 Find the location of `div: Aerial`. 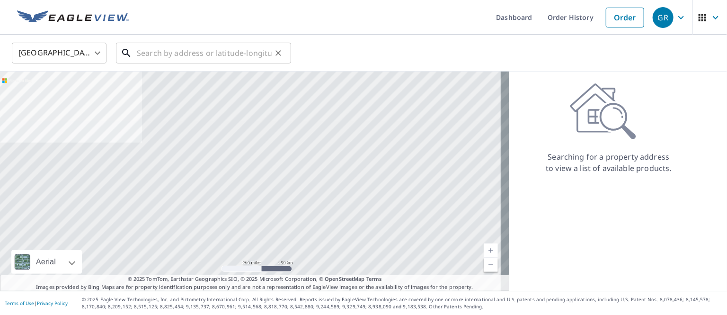

div: Aerial is located at coordinates (46, 262).